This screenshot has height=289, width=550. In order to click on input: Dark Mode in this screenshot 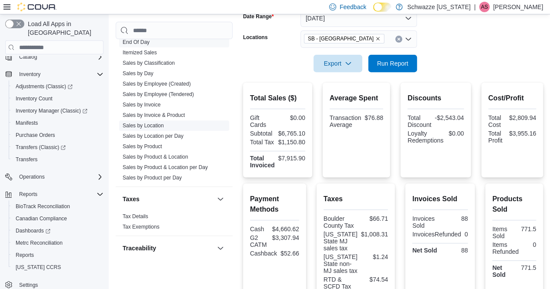, I will do `click(382, 7)`.